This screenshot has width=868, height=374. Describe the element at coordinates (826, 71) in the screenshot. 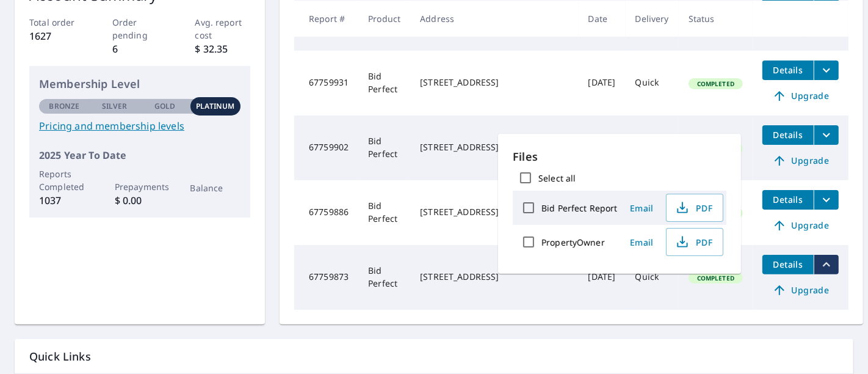

I see `button: filesDropdownBtn-67759931` at that location.